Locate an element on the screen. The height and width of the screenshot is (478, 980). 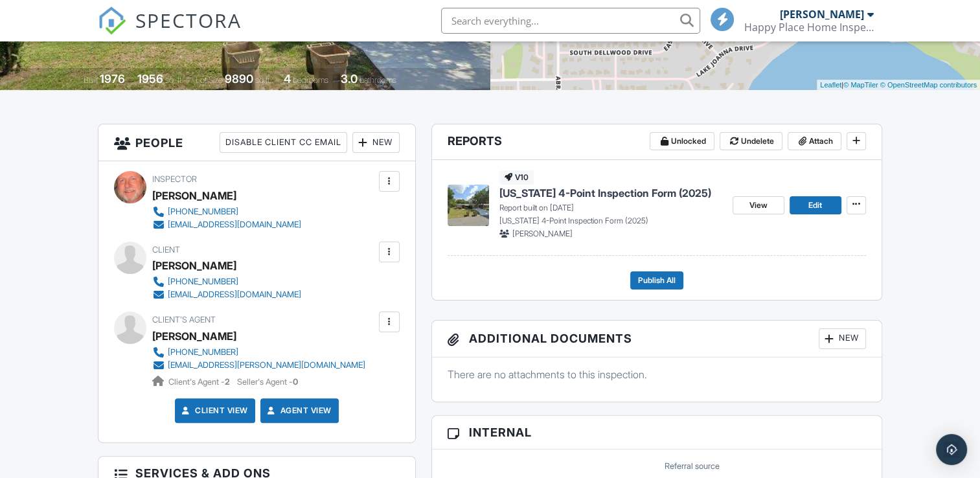
div: 4 is located at coordinates (287, 78).